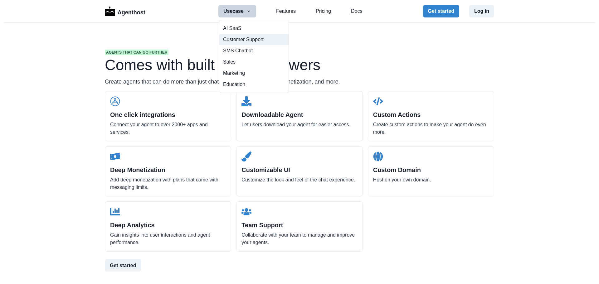  I want to click on p: Gain insights into user interactions and agent performance., so click(168, 239).